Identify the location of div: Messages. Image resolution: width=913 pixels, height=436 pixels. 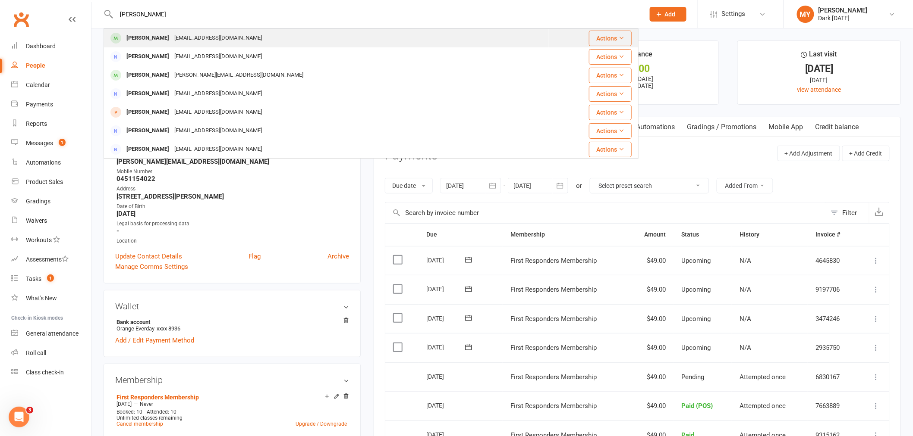
(39, 143).